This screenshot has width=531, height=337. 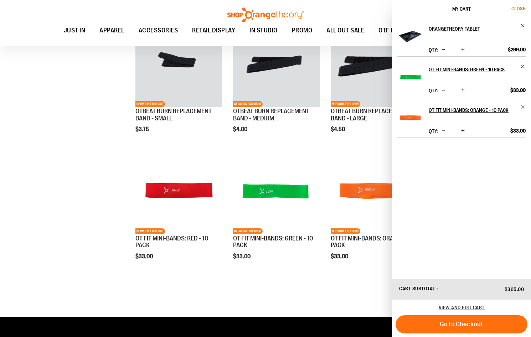 What do you see at coordinates (411, 77) in the screenshot?
I see `img: OT FIT MINI-BANDS: GREEN - 10 PACK` at bounding box center [411, 77].